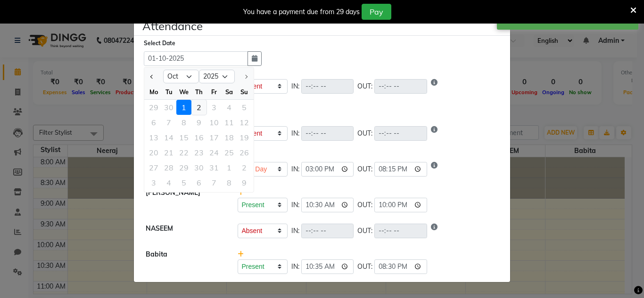  Describe the element at coordinates (153, 92) in the screenshot. I see `div: Mo` at that location.